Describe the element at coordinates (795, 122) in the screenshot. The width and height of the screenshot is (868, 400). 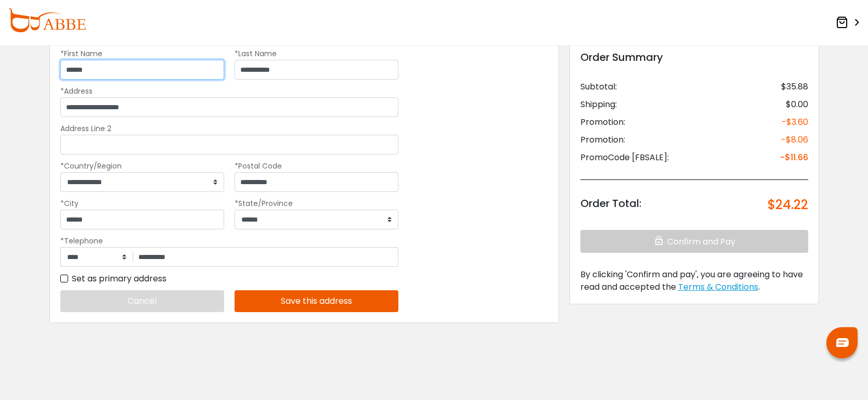
I see `div: -$3.60` at that location.